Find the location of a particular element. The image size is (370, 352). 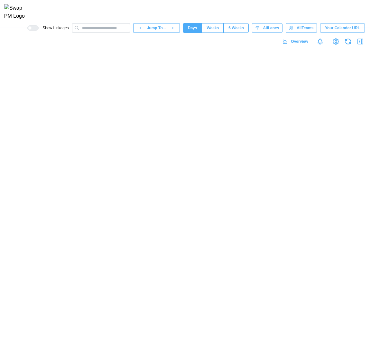

span: Overview is located at coordinates (299, 41).